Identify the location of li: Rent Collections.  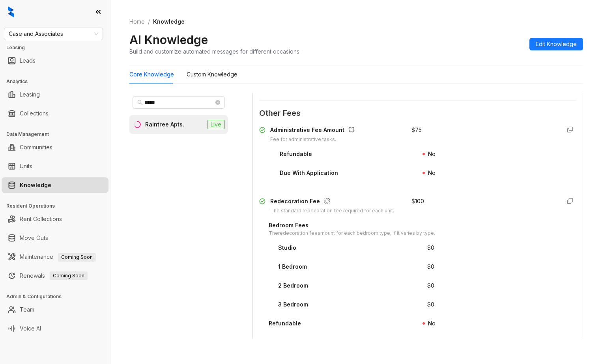
(55, 219).